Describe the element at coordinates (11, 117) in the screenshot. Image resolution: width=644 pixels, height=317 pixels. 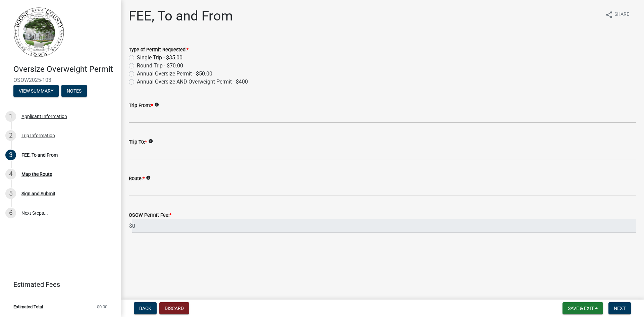
I see `div: 1` at that location.